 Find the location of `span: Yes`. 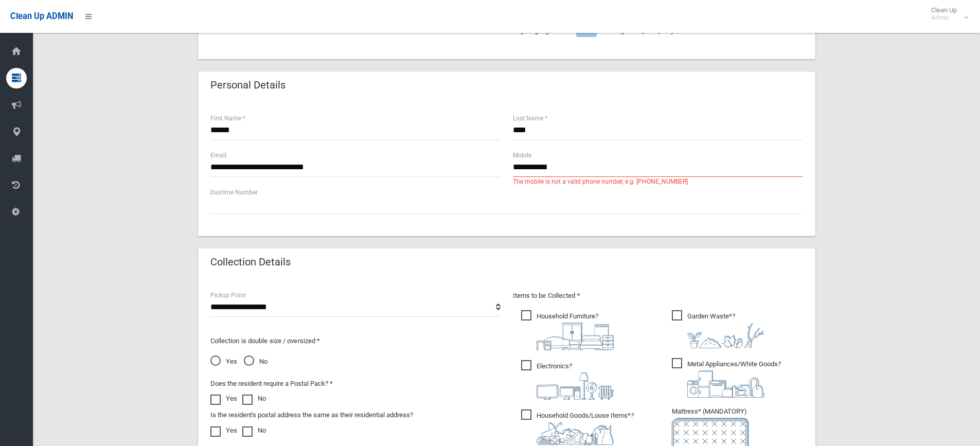

span: Yes is located at coordinates (224, 362).